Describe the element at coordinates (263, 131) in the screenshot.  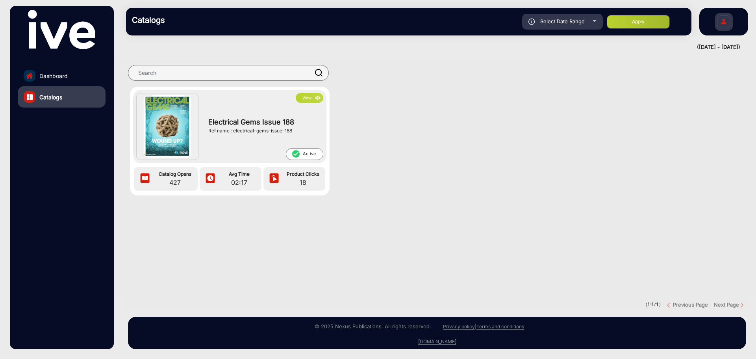
I see `div: Ref name : electrical-gems-issue-188` at that location.